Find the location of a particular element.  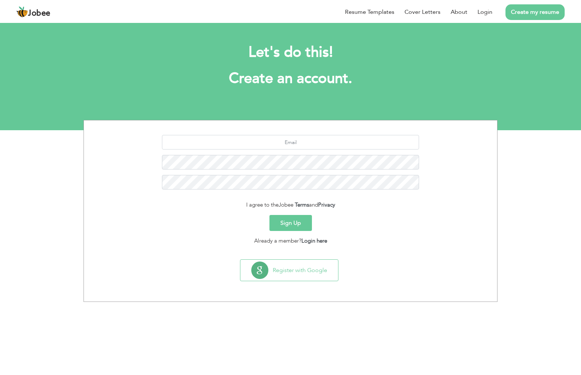

a: Resume Templates is located at coordinates (370, 12).